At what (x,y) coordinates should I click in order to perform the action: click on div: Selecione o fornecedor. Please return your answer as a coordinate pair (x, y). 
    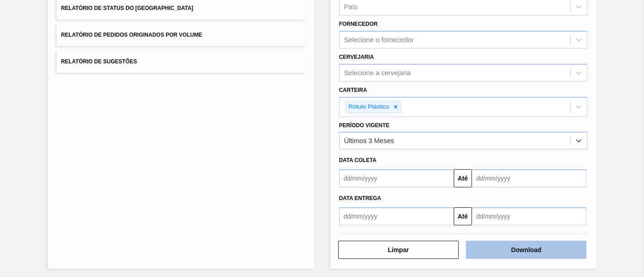
    Looking at the image, I should click on (379, 40).